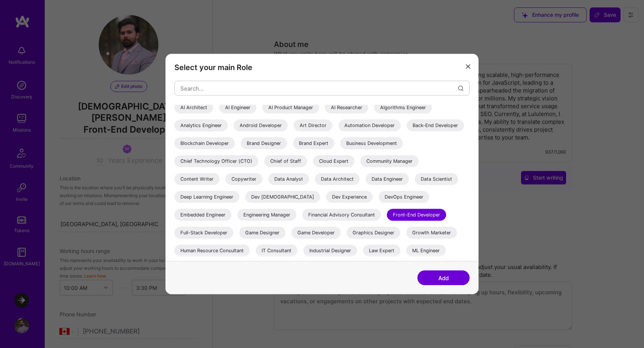  I want to click on div: modal, so click(322, 174).